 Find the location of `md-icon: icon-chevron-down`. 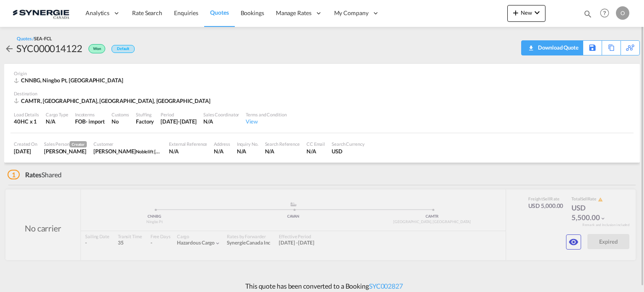

md-icon: icon-chevron-down is located at coordinates (537, 13).